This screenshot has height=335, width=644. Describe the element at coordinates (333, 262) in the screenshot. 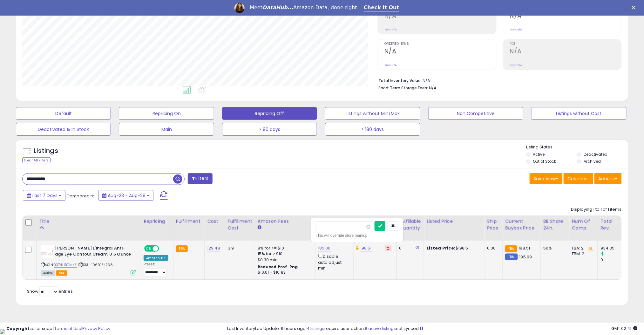

I see `div: Disable auto adjust min` at that location.